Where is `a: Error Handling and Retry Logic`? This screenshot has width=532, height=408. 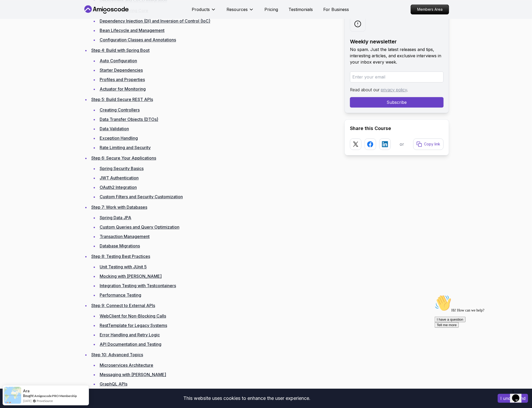
a: Error Handling and Retry Logic is located at coordinates (130, 334).